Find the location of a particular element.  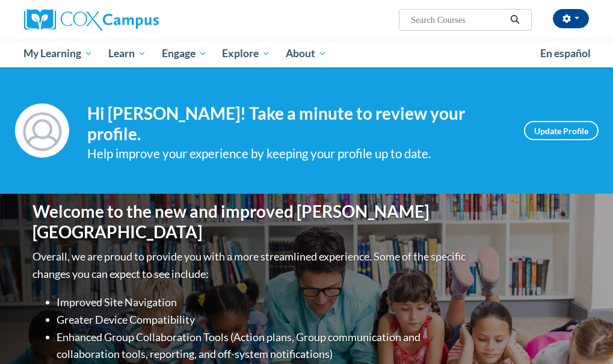

img: Cox Campus is located at coordinates (91, 20).